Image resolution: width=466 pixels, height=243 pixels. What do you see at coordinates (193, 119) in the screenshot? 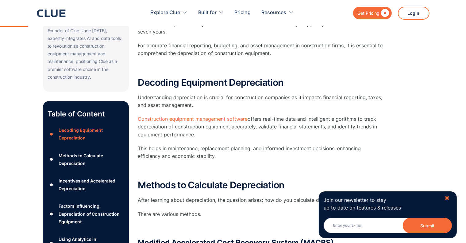
I see `a: Construction equipment management software` at bounding box center [193, 119].